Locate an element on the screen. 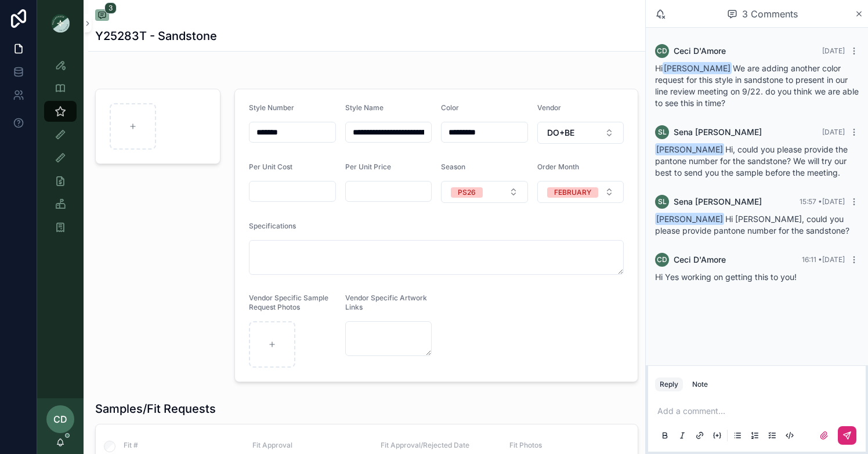  button: Reply is located at coordinates (669, 385).